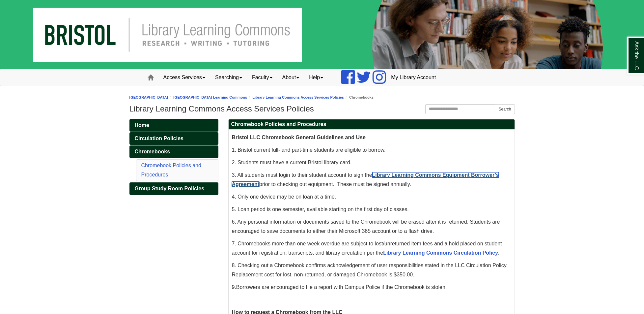 The height and width of the screenshot is (314, 644). What do you see at coordinates (341, 286) in the screenshot?
I see `span: Borrowers are encouraged to file a report with Campus Police if the Chromebook is stolen.` at bounding box center [341, 286].